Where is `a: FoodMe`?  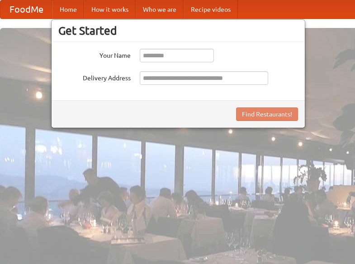
a: FoodMe is located at coordinates (26, 9).